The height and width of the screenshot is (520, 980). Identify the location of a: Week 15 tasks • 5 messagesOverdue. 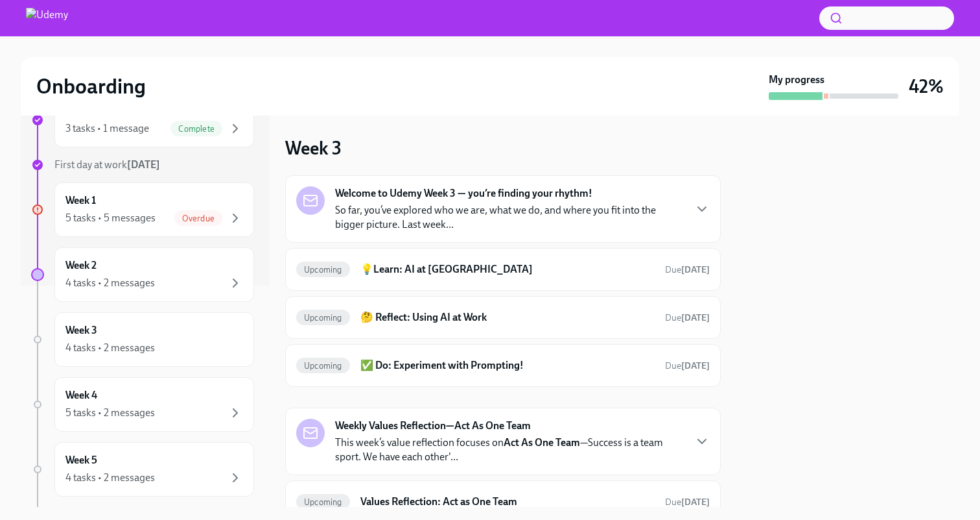
(143, 209).